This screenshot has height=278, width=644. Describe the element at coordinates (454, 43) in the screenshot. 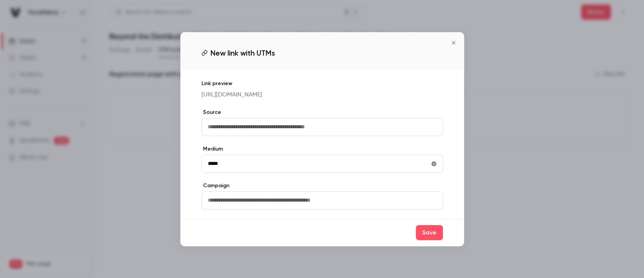

I see `button: Close` at that location.